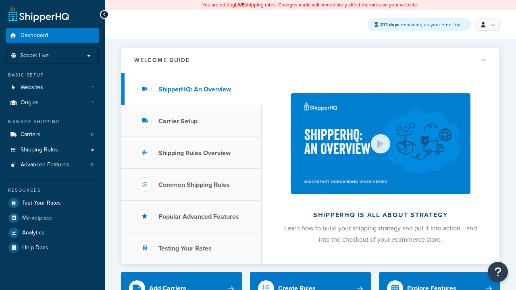 Image resolution: width=516 pixels, height=290 pixels. What do you see at coordinates (52, 122) in the screenshot?
I see `div: Manage Shipping` at bounding box center [52, 122].